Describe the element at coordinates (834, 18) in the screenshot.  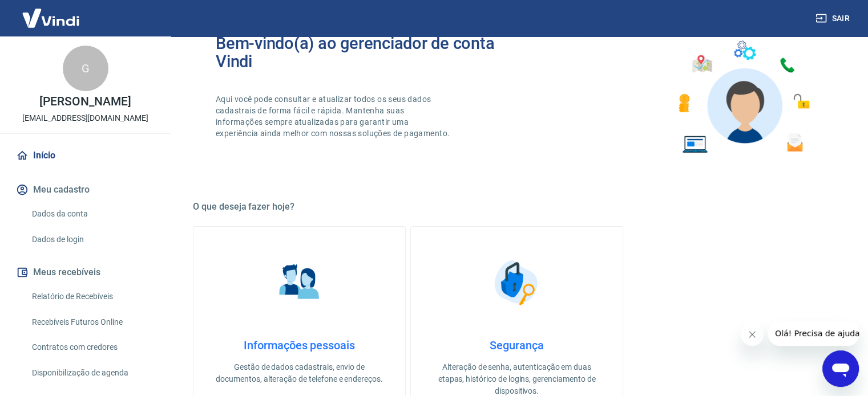
I see `button: Sair` at that location.